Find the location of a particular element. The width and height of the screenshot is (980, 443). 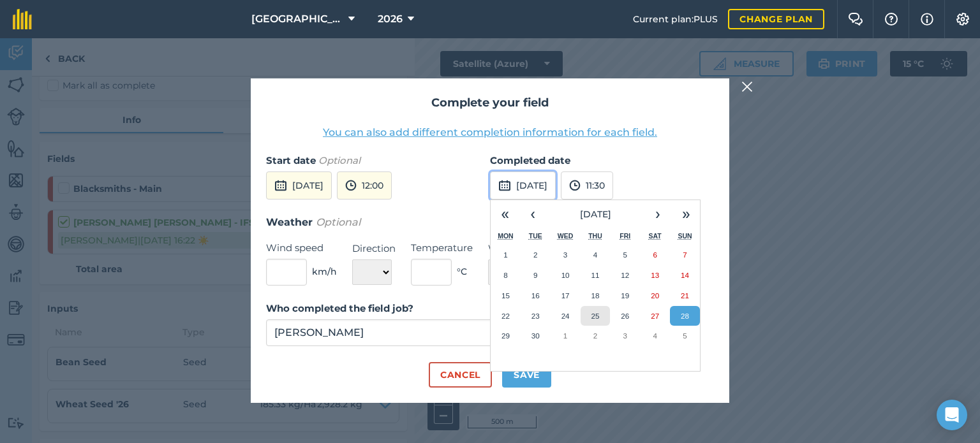

button: 11:30 is located at coordinates (587, 186).